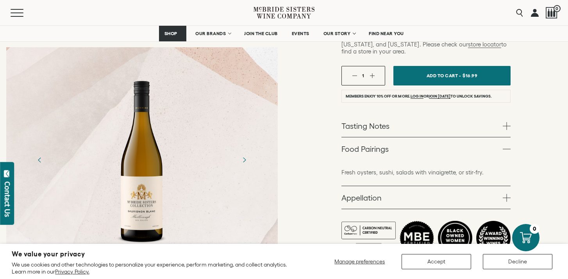 The image size is (568, 279). Describe the element at coordinates (363, 75) in the screenshot. I see `span: 1` at that location.